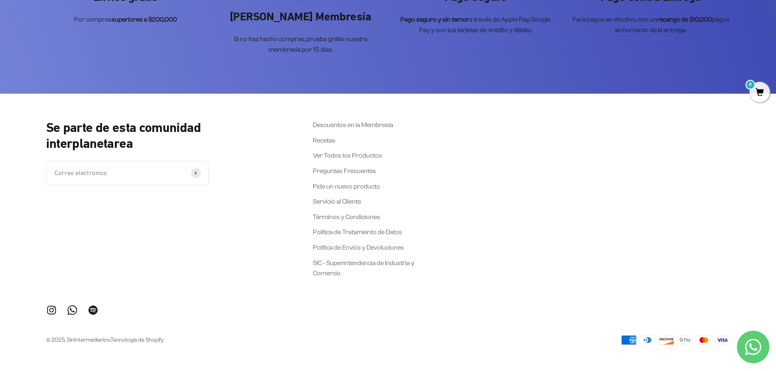  Describe the element at coordinates (357, 232) in the screenshot. I see `a: Política de Tratamiento de Datos` at that location.